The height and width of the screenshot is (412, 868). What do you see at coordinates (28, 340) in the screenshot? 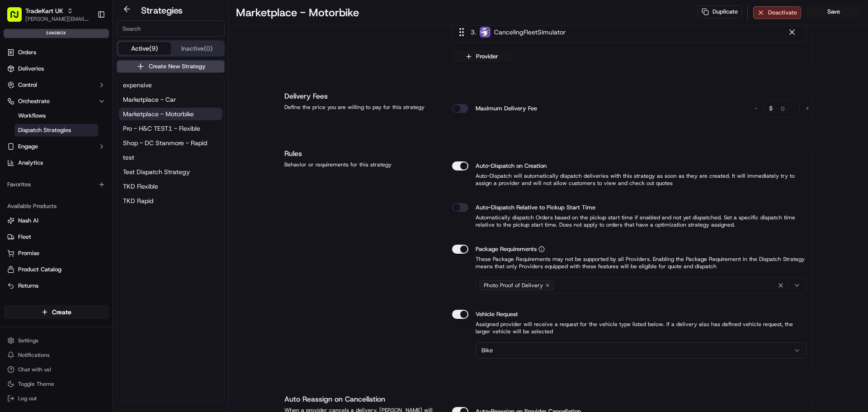
I see `span: Settings` at bounding box center [28, 340].